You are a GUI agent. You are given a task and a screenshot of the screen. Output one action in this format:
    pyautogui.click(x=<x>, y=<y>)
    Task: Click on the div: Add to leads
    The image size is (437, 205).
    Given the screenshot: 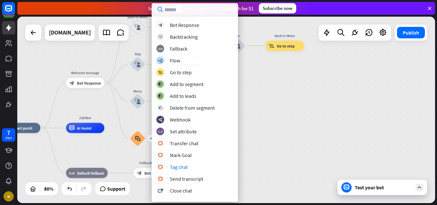 What is the action you would take?
    pyautogui.click(x=183, y=96)
    